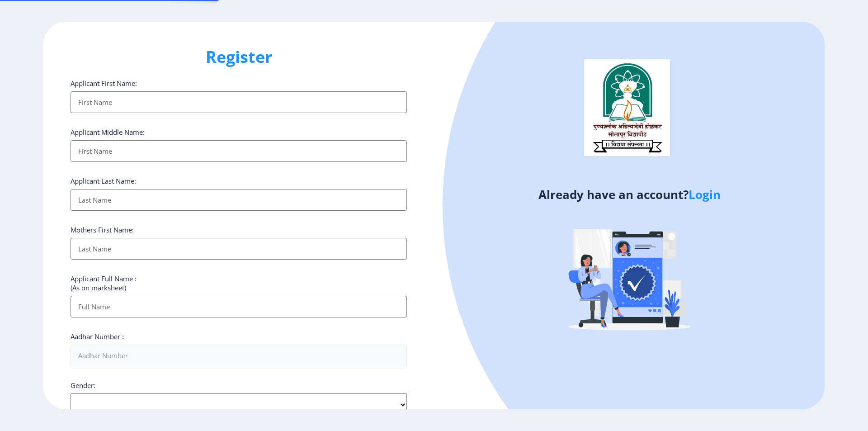  Describe the element at coordinates (239, 355) in the screenshot. I see `input: Aadhar Number` at that location.